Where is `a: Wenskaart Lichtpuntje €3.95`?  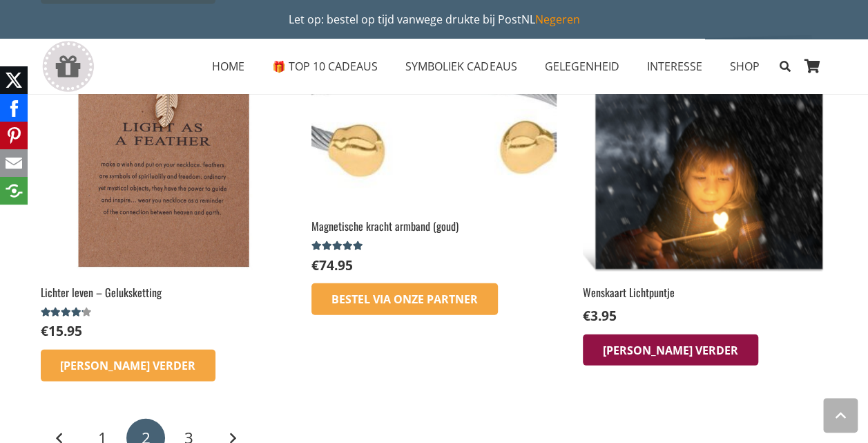 a: Wenskaart Lichtpuntje €3.95 is located at coordinates (705, 178).